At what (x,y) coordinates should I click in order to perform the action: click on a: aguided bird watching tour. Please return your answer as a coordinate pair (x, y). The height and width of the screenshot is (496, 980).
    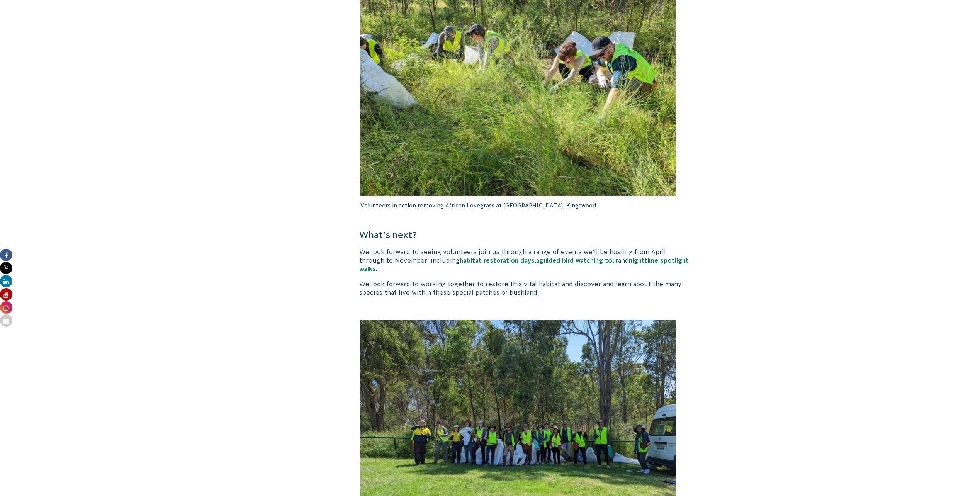
    Looking at the image, I should click on (577, 260).